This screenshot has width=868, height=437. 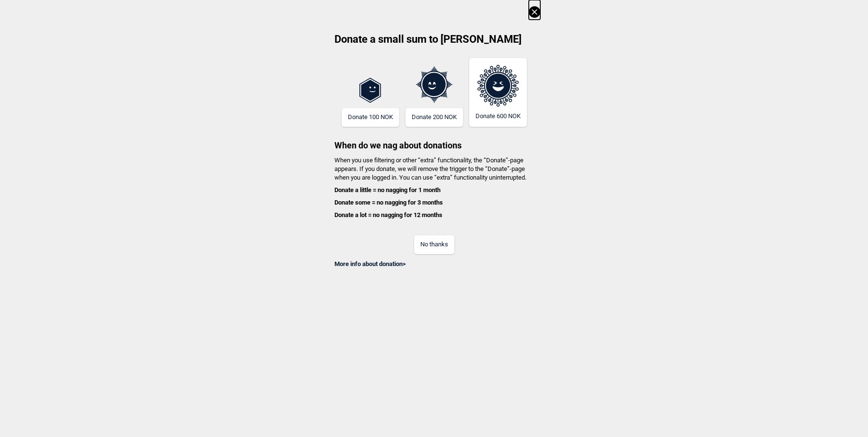 I want to click on h3: When do we nag about donations, so click(x=434, y=138).